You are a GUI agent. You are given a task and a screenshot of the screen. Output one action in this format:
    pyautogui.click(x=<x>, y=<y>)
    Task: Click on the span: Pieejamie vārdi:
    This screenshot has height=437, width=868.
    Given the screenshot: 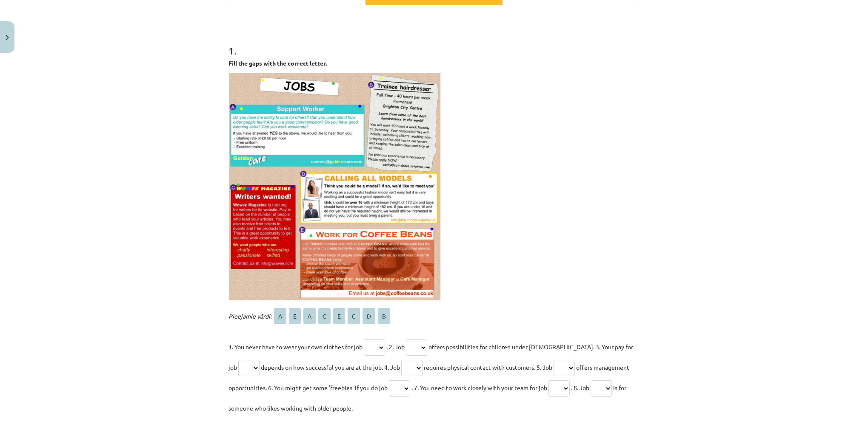 What is the action you would take?
    pyautogui.click(x=250, y=316)
    